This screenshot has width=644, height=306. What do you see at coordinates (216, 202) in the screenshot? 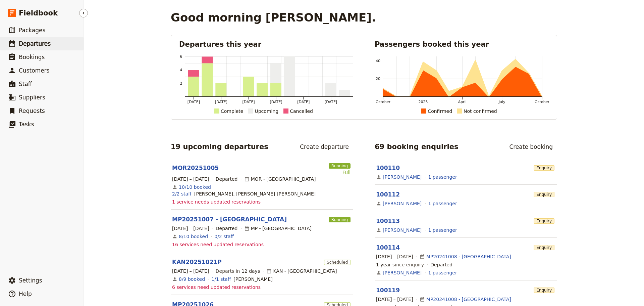
I see `span: 1 service needs updated reservations` at bounding box center [216, 202].